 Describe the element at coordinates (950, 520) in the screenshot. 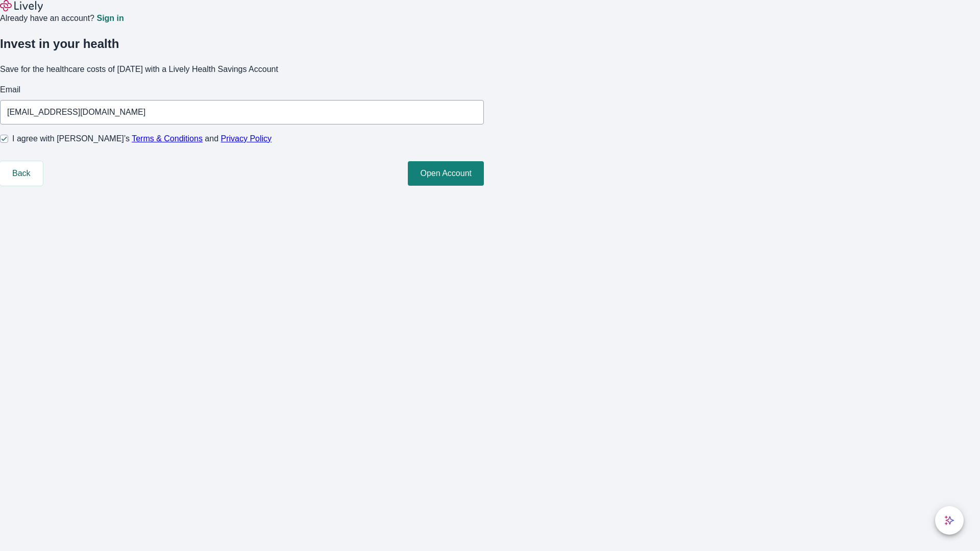

I see `button: chat` at that location.